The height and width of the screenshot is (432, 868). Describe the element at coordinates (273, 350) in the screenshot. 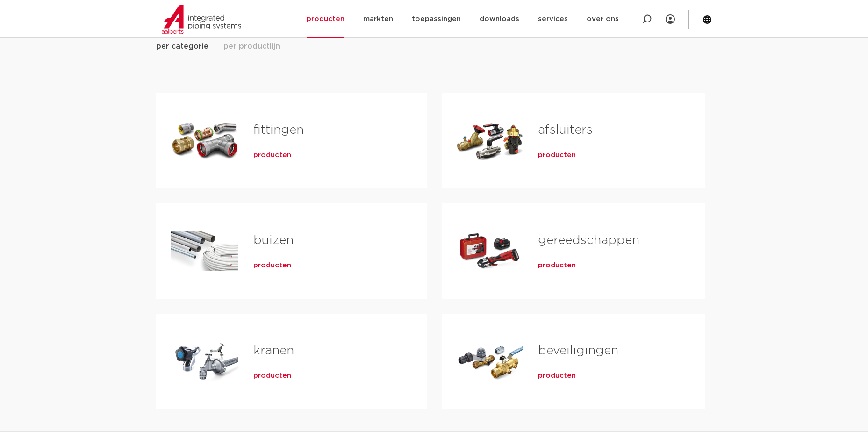

I see `a: kranen` at that location.